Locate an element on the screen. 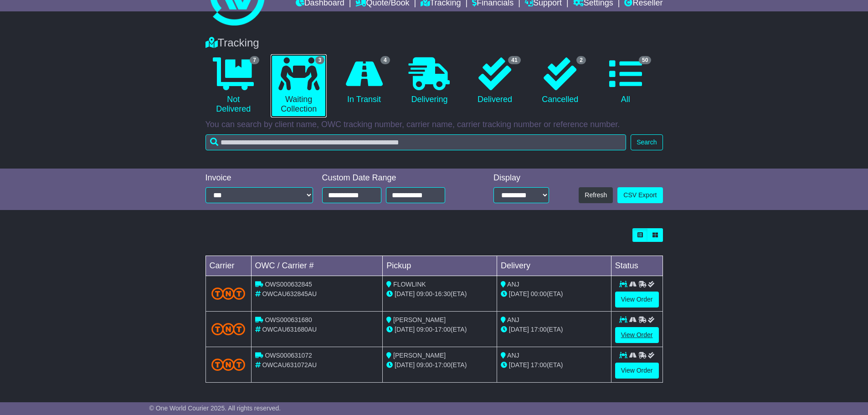  span: OWS000632845 is located at coordinates (288, 285).